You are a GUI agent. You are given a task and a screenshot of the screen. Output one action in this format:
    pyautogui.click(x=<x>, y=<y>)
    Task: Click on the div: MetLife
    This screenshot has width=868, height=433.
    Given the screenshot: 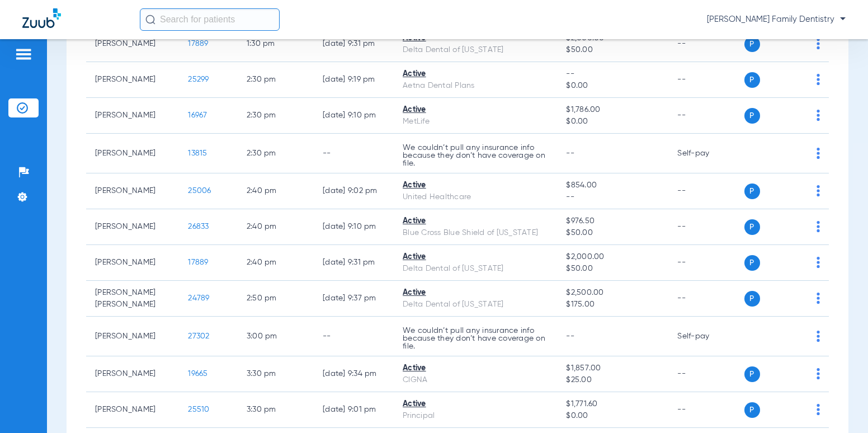 What is the action you would take?
    pyautogui.click(x=475, y=121)
    